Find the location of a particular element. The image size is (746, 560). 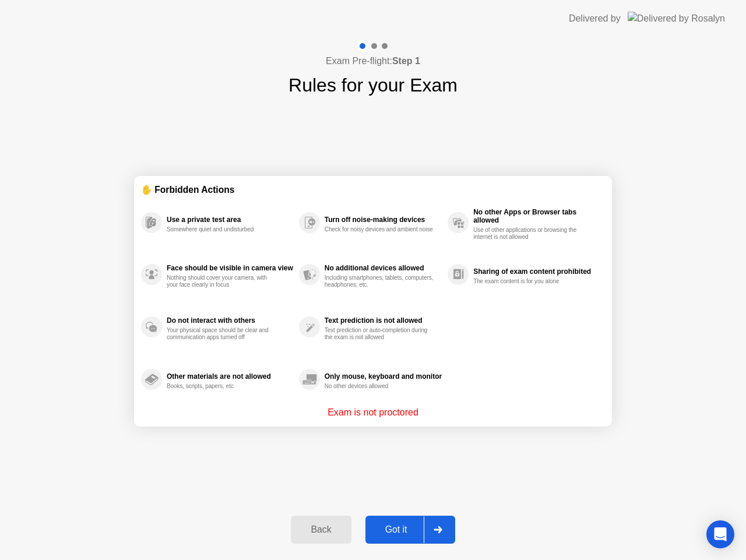

div: Turn off noise-making devices is located at coordinates (383, 220).